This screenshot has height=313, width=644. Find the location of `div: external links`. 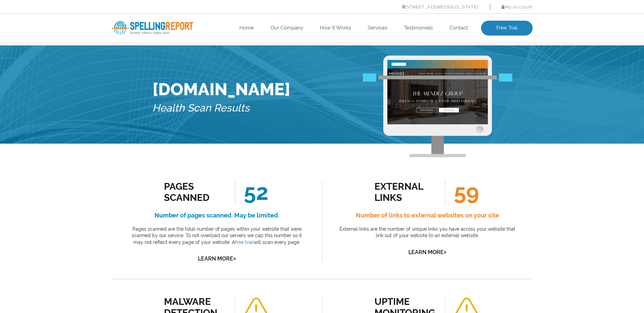

div: external links is located at coordinates (405, 192).